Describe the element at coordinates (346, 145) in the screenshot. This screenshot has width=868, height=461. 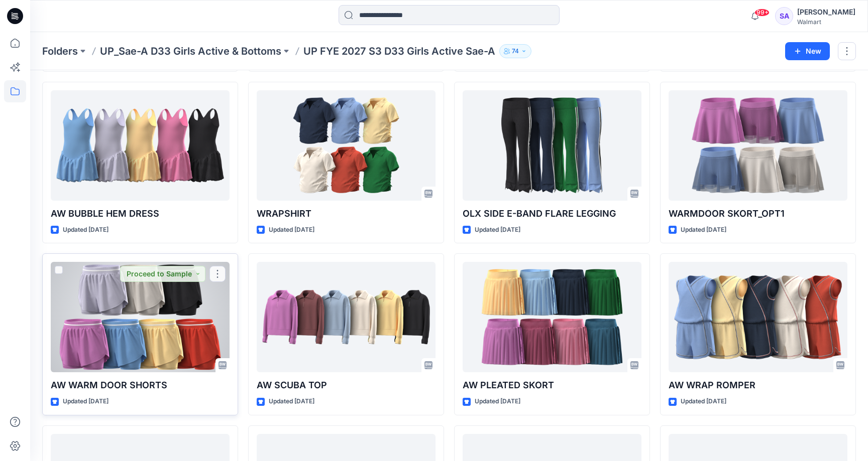
I see `a: WRAPSHIRT` at that location.